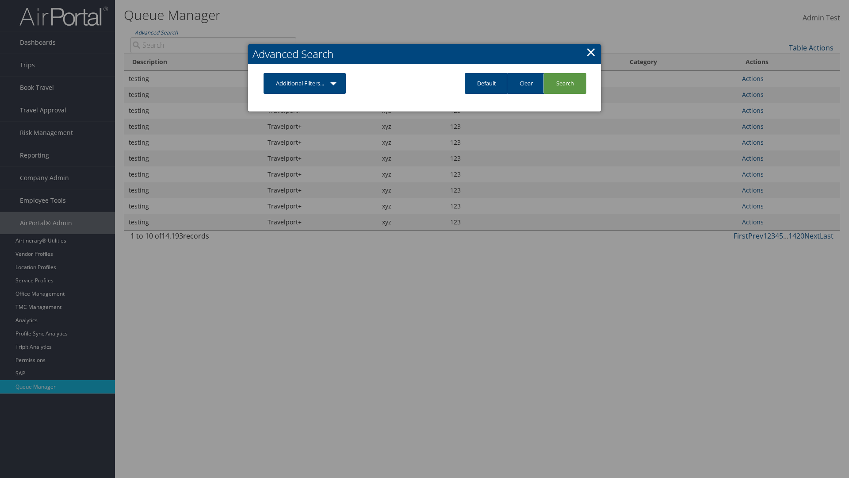 This screenshot has width=849, height=478. What do you see at coordinates (425, 54) in the screenshot?
I see `h2: Advanced Search` at bounding box center [425, 54].